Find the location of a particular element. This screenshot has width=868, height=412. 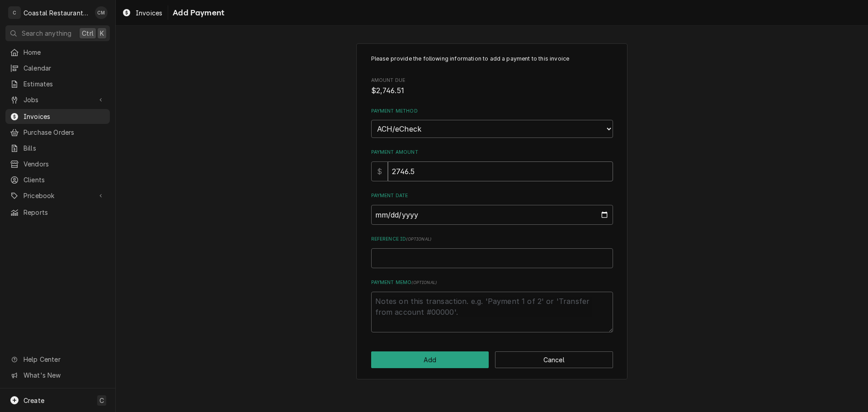

button: Cancel is located at coordinates (554, 360).